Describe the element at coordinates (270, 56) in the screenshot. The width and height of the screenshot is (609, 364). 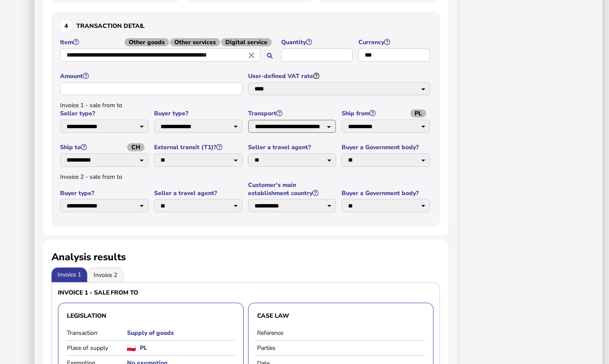
I see `button: Search for an item by HS code or use natural language description` at that location.